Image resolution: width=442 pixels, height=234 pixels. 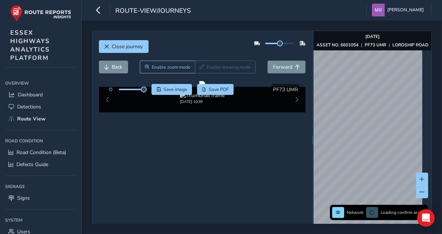 I want to click on div: Road Condition, so click(x=41, y=141).